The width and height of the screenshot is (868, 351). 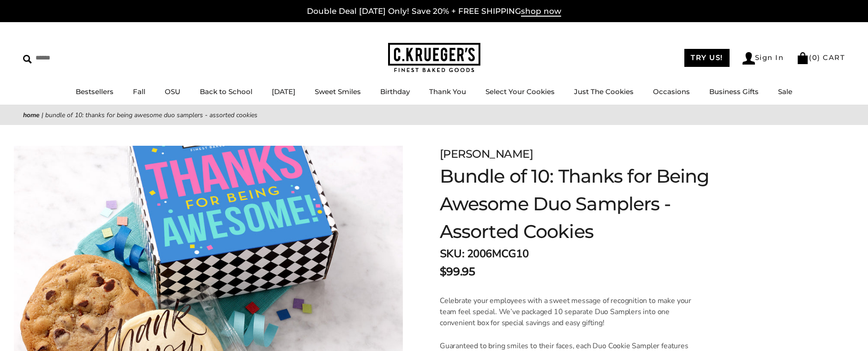 What do you see at coordinates (337, 92) in the screenshot?
I see `a: Sweet Smiles` at bounding box center [337, 92].